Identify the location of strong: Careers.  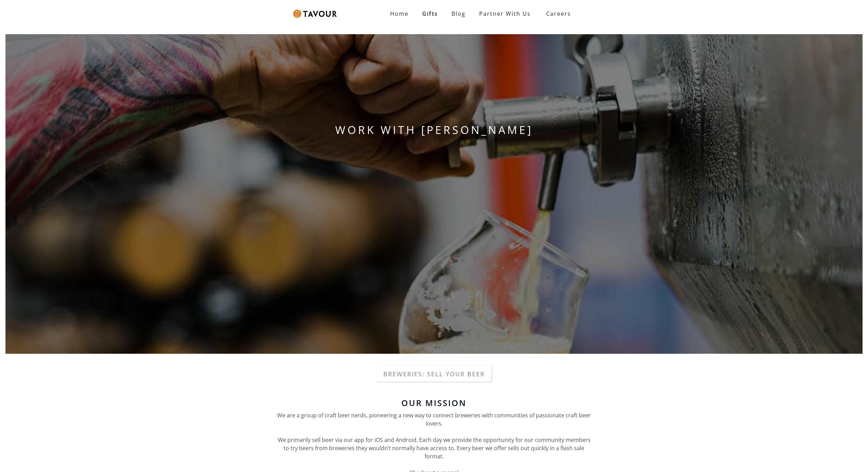
(559, 14).